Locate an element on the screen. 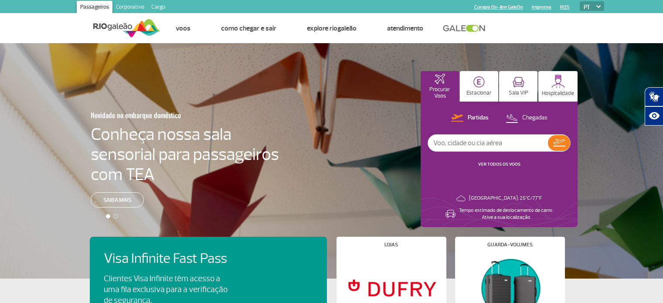  button: Sala VIP is located at coordinates (518, 86).